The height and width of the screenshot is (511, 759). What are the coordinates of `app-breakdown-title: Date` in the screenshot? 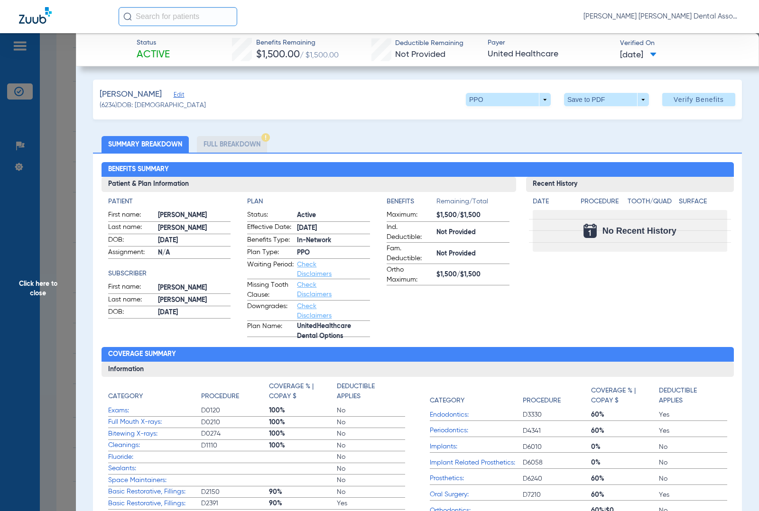 It's located at (552, 203).